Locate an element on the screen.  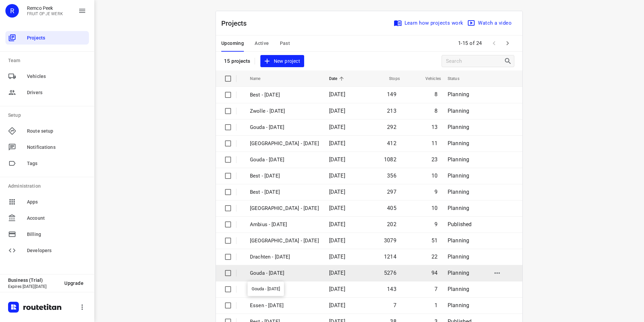
span: 94 is located at coordinates (434, 273).